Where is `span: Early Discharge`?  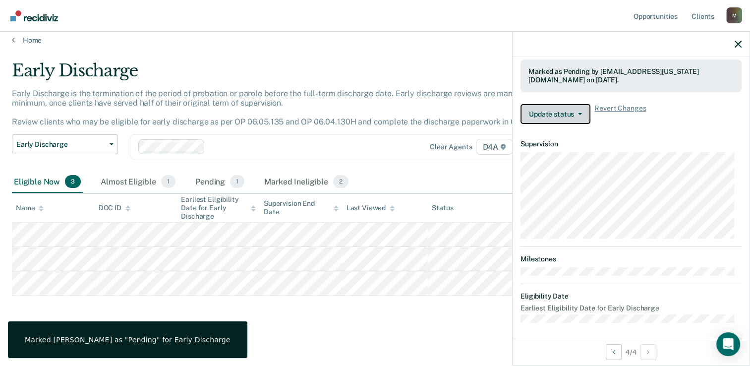 span: Early Discharge is located at coordinates (61, 144).